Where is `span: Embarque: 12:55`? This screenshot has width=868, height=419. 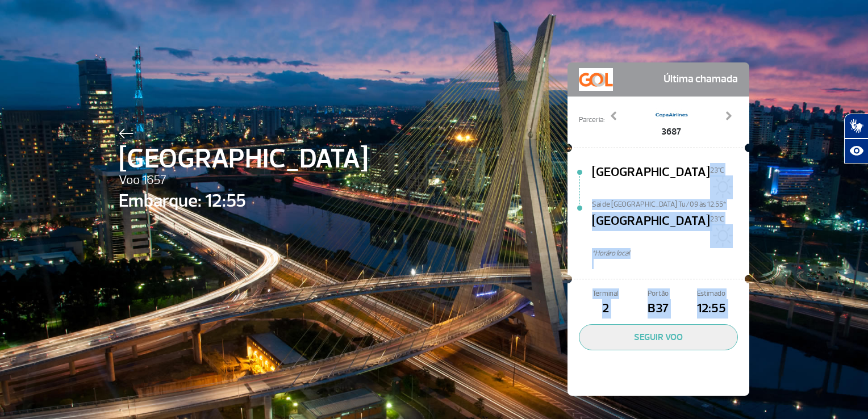 span: Embarque: 12:55 is located at coordinates (243, 201).